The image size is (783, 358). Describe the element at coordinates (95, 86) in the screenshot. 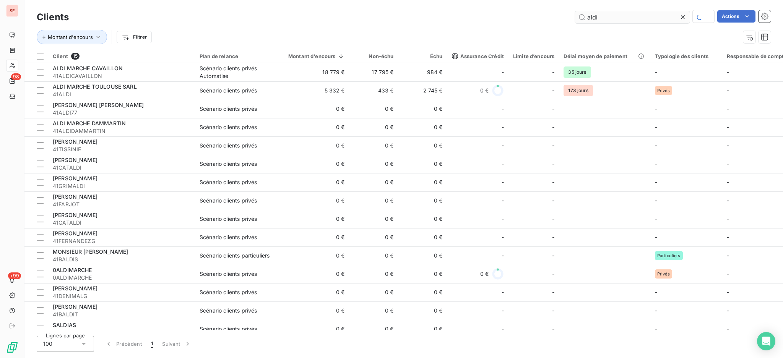

I see `span: ALDI MARCHE TOULOUSE SARL` at that location.